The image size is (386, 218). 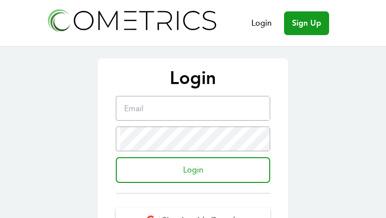 I want to click on input: Login, so click(x=193, y=170).